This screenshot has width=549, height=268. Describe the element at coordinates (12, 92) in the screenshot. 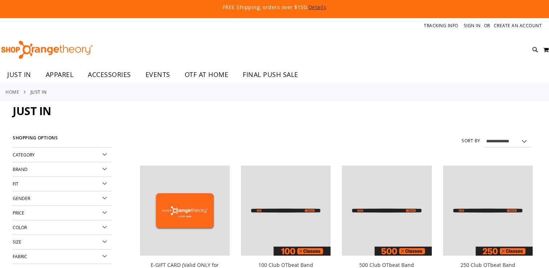

I see `a: Home` at that location.